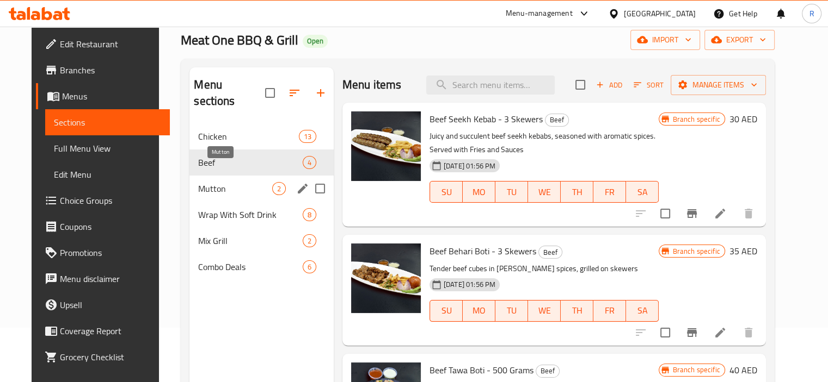  Describe the element at coordinates (665, 40) in the screenshot. I see `span: import` at that location.